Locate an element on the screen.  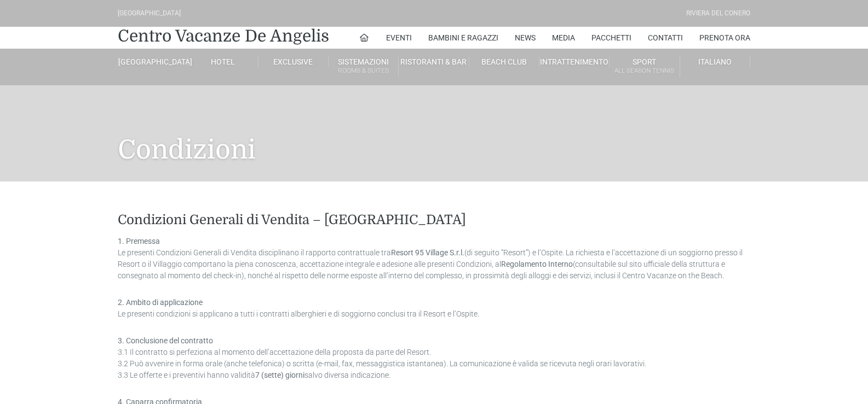
strong: 3. Conclusione del contratto is located at coordinates (166, 341).